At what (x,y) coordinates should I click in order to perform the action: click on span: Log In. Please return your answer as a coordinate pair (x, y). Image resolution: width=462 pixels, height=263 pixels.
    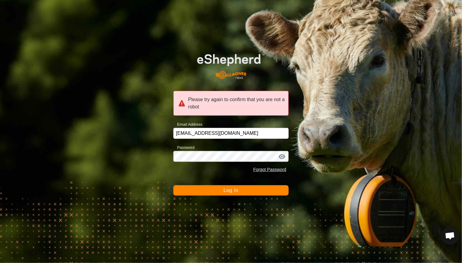
    Looking at the image, I should click on (230, 190).